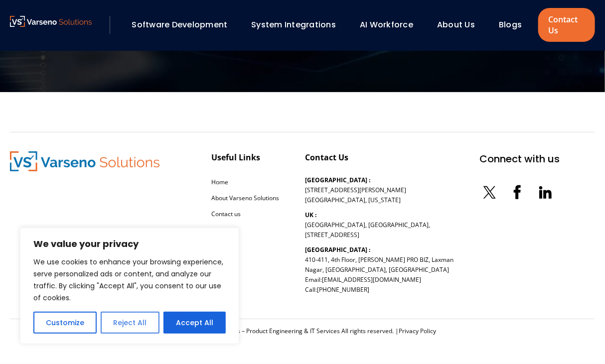 The width and height of the screenshot is (605, 364). Describe the element at coordinates (311, 215) in the screenshot. I see `b: UK :` at that location.